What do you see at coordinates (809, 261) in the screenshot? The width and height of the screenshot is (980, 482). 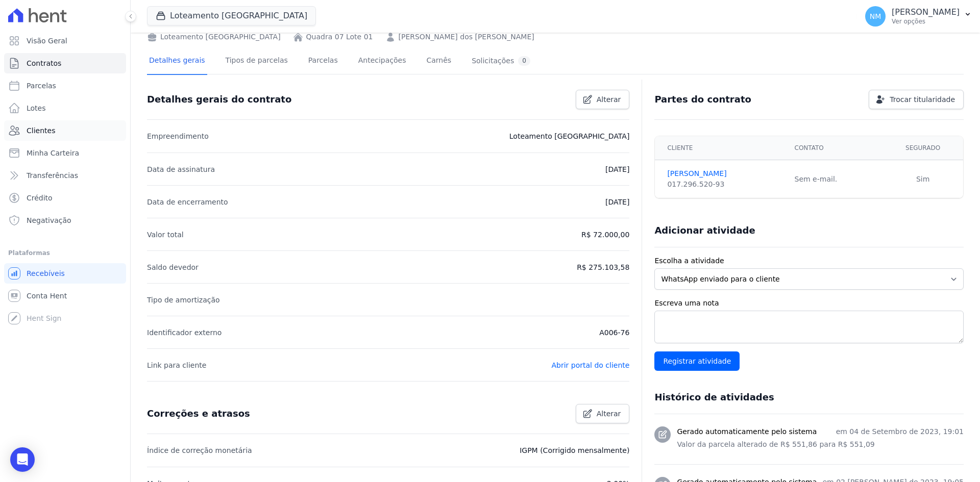 I see `label: Escolha a atividade` at bounding box center [809, 261].